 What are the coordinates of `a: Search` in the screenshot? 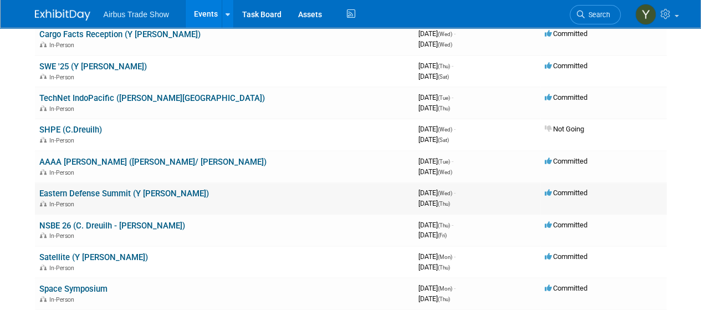 It's located at (595, 14).